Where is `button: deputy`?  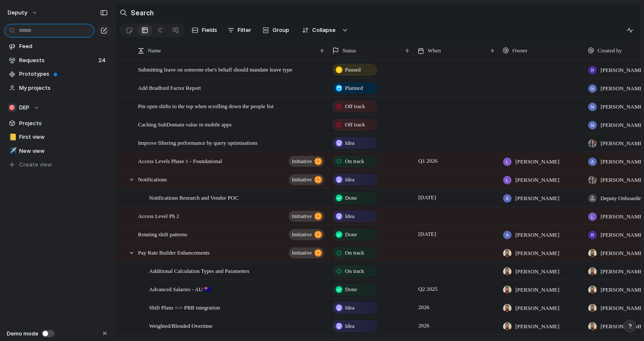
button: deputy is located at coordinates (23, 13).